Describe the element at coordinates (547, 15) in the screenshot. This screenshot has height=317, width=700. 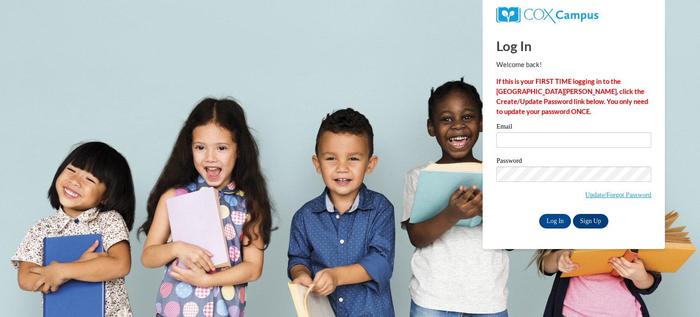
I see `img: COX Campus` at that location.